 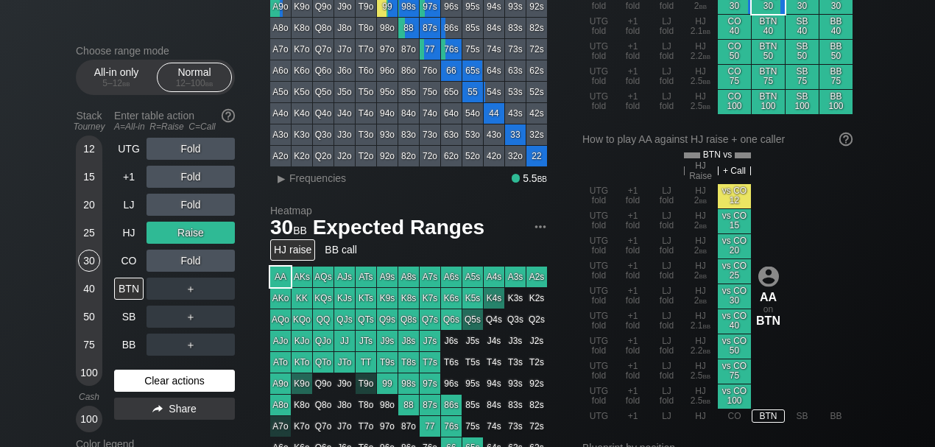 What do you see at coordinates (451, 49) in the screenshot?
I see `div: 76s` at bounding box center [451, 49].